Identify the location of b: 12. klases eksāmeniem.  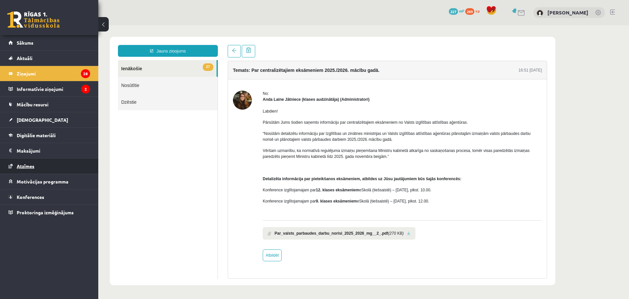
(239, 165).